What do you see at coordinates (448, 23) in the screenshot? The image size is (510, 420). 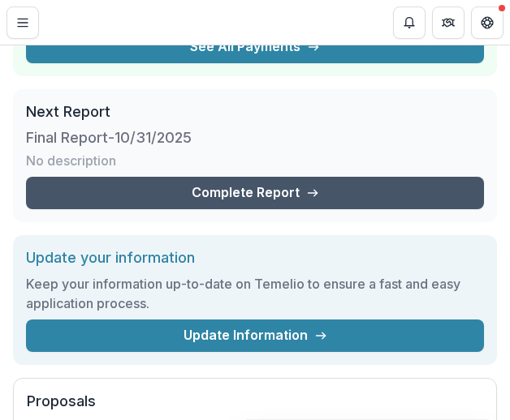 I see `button: Partners` at bounding box center [448, 23].